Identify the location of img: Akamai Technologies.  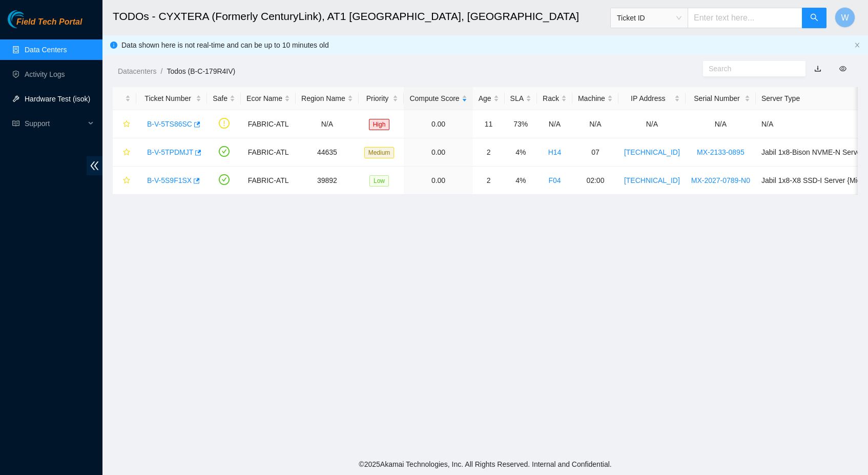
(30, 19).